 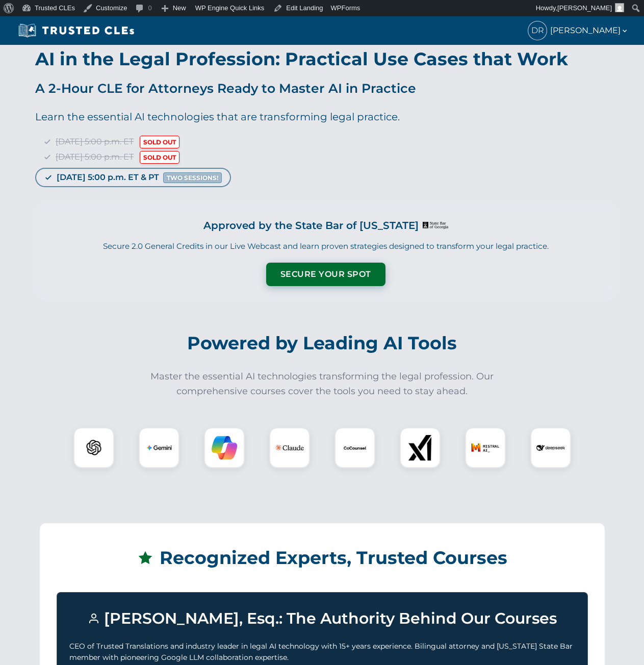 I want to click on div: Gemini, so click(x=159, y=448).